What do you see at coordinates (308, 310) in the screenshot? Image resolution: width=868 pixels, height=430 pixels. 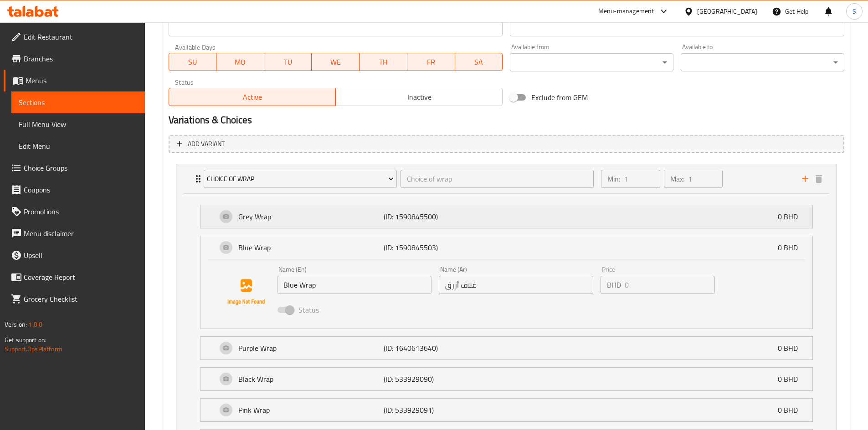 I see `span: Status` at bounding box center [308, 310].